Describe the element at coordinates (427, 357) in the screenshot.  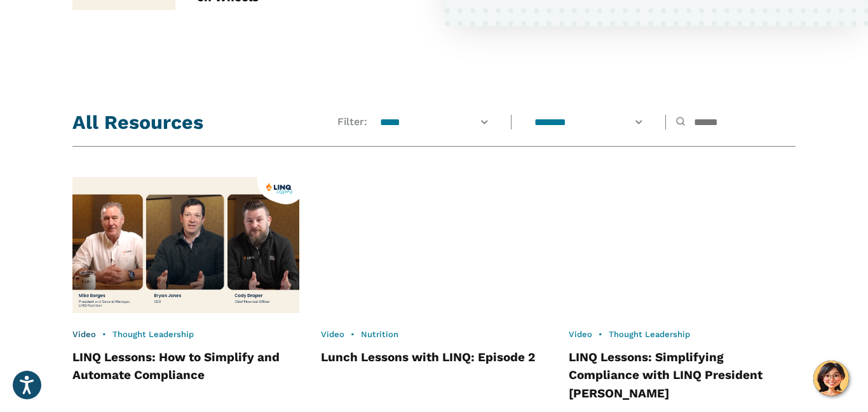
I see `a: Lunch Lessons with LINQ: Episode 2` at that location.